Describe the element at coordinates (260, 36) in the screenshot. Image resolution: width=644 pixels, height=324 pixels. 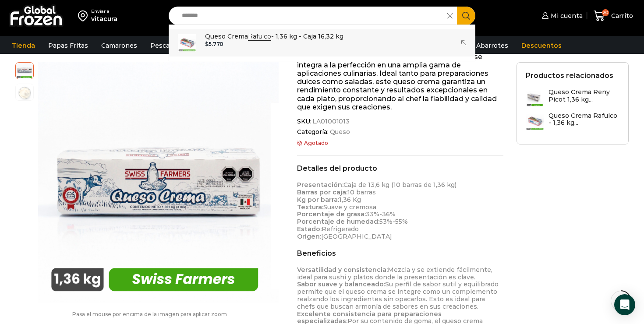
I see `strong: Rafulco` at that location.